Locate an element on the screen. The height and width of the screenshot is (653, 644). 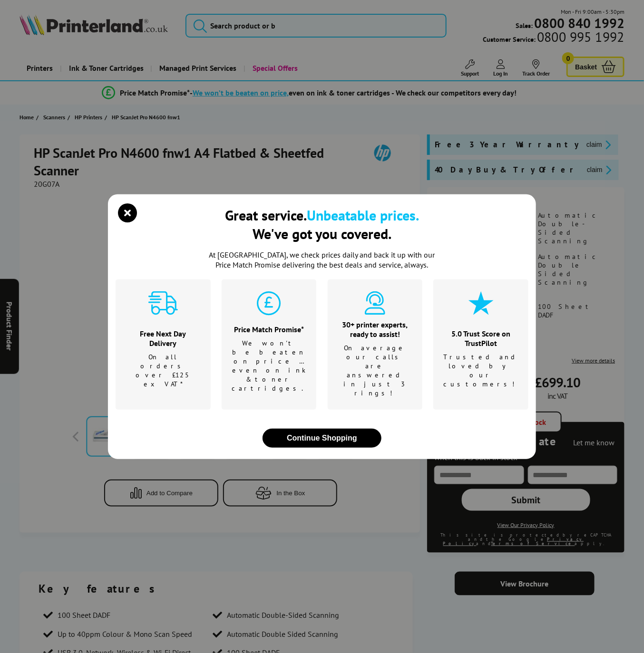
p: On average our calls are answered in just 3 rings! is located at coordinates (375, 371).